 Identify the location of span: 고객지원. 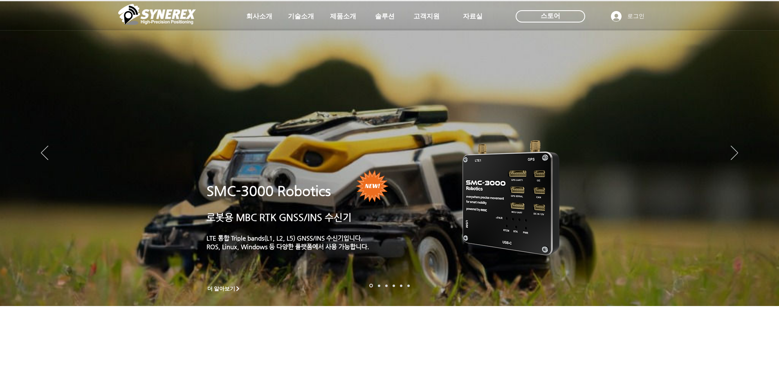
(427, 16).